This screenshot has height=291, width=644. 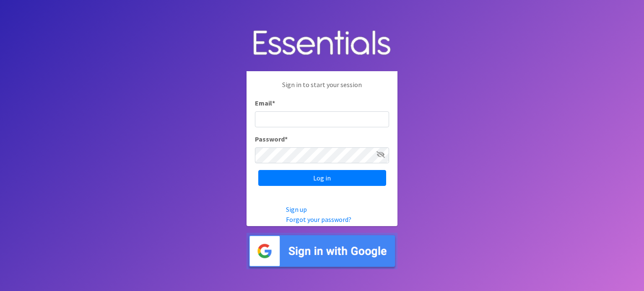 I want to click on img: Sign in with Google, so click(x=322, y=251).